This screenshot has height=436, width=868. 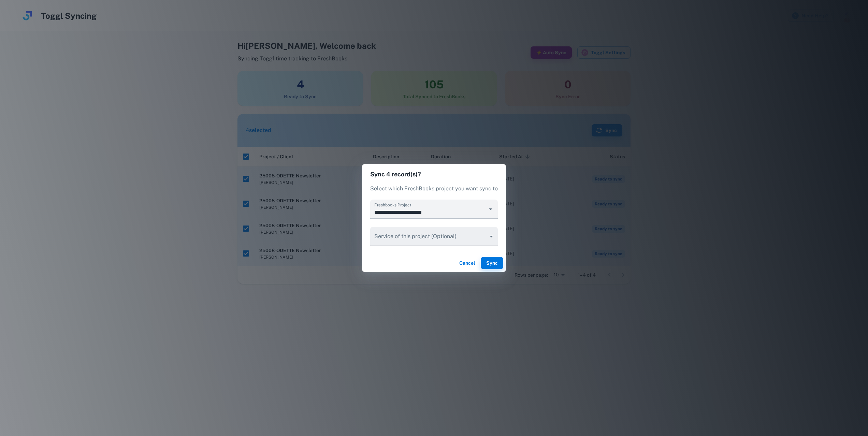 I want to click on button: Sync, so click(x=492, y=263).